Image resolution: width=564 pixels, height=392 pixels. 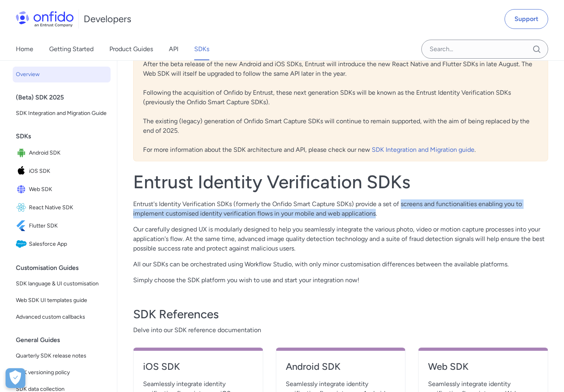 What do you see at coordinates (202, 49) in the screenshot?
I see `a: SDKs` at bounding box center [202, 49].